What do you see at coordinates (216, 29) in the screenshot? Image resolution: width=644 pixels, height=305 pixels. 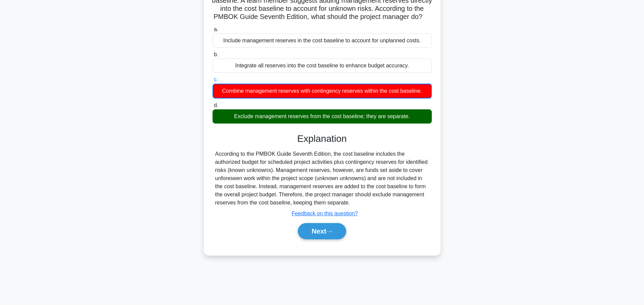 I see `span: a.` at bounding box center [216, 29].